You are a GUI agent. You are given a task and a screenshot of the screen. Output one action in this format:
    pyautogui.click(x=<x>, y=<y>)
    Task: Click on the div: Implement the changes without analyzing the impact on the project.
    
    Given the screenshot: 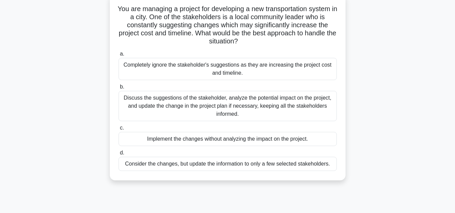 What is the action you would take?
    pyautogui.click(x=228, y=139)
    